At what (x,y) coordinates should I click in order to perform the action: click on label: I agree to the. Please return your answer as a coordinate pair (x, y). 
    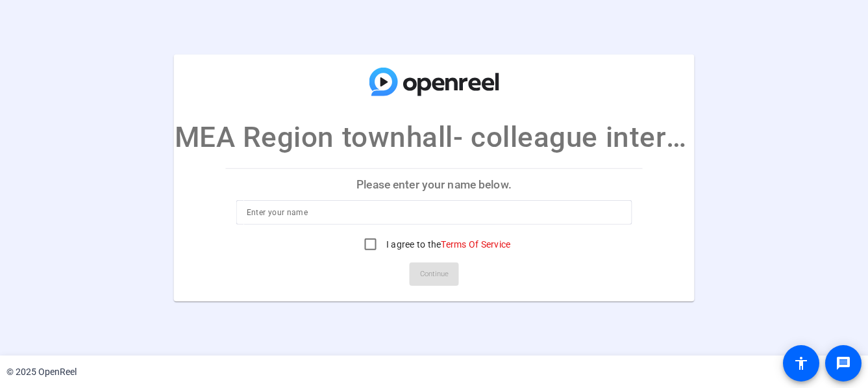
    Looking at the image, I should click on (447, 244).